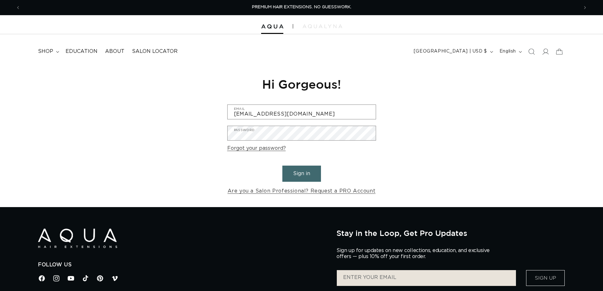  I want to click on summary: shop, so click(48, 51).